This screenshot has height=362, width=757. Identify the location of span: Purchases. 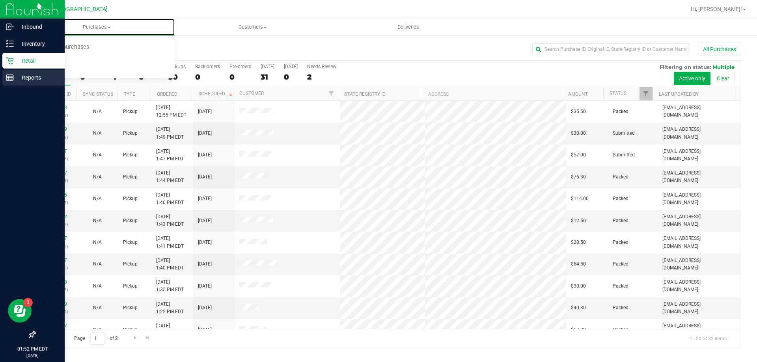
(97, 27).